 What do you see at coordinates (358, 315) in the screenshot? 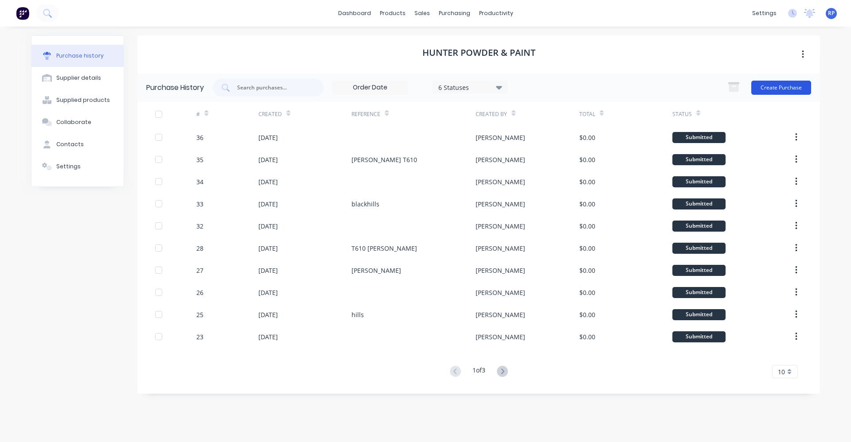
I see `div: hills` at bounding box center [358, 315].